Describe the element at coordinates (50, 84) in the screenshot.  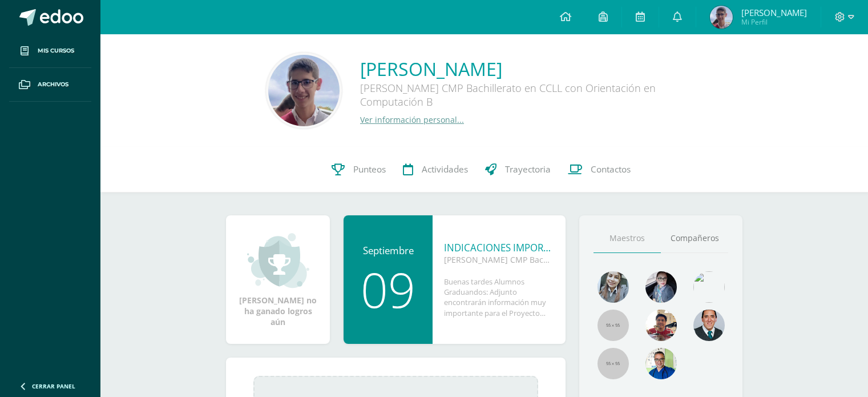
I see `a: Archivos` at that location.